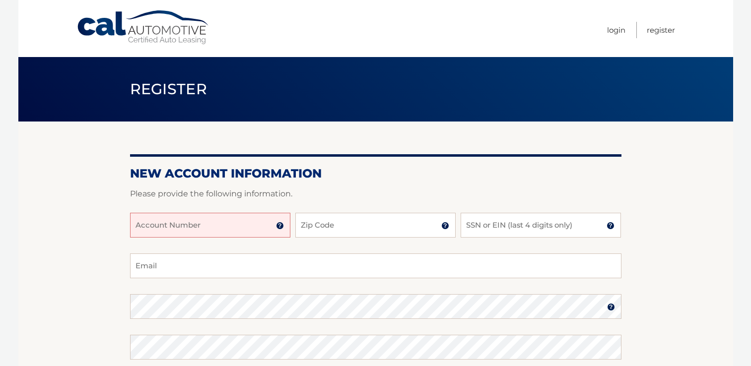  What do you see at coordinates (375, 225) in the screenshot?
I see `input: Zip Code` at bounding box center [375, 225].